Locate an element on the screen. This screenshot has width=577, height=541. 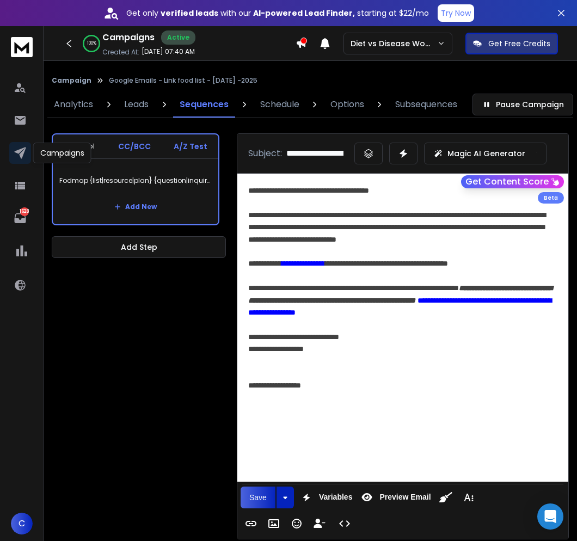
div: Open Intercom Messenger is located at coordinates (550, 516).